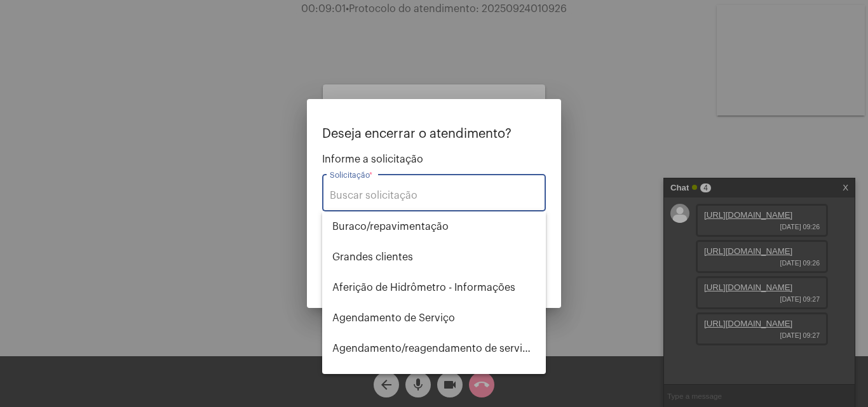 This screenshot has height=407, width=868. I want to click on input: Buscar solicitação, so click(434, 195).